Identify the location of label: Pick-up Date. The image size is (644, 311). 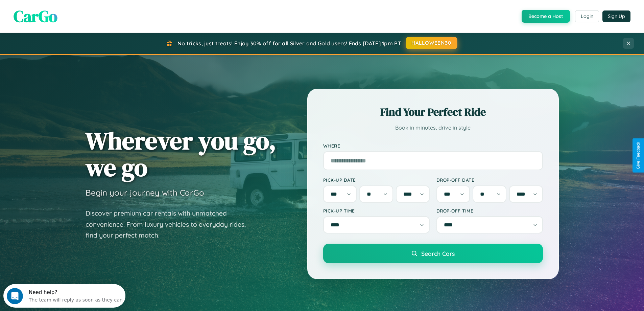
(376, 180).